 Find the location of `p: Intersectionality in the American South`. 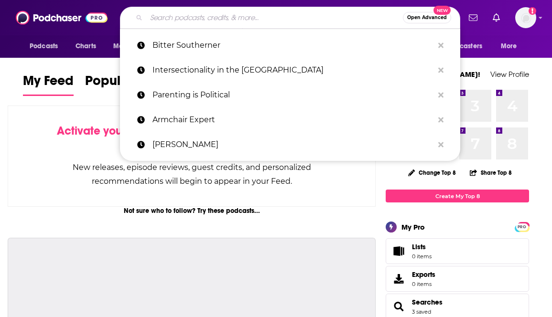

p: Intersectionality in the American South is located at coordinates (293, 70).